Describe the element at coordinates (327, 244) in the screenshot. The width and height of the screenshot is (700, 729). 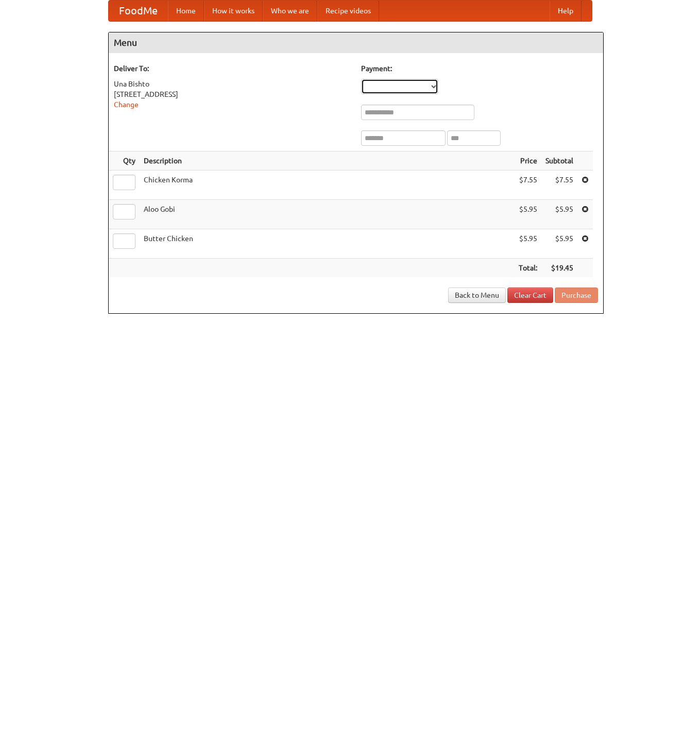
I see `td: Butter Chicken` at that location.